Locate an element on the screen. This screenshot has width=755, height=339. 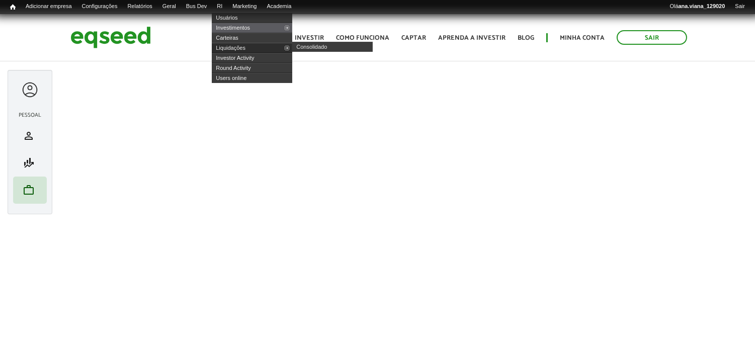
a: Como funciona is located at coordinates (363, 38).